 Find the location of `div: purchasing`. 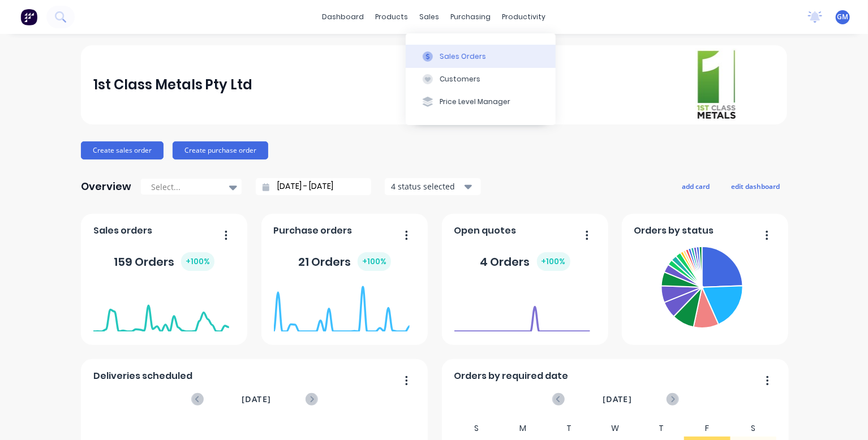

div: purchasing is located at coordinates (470, 17).